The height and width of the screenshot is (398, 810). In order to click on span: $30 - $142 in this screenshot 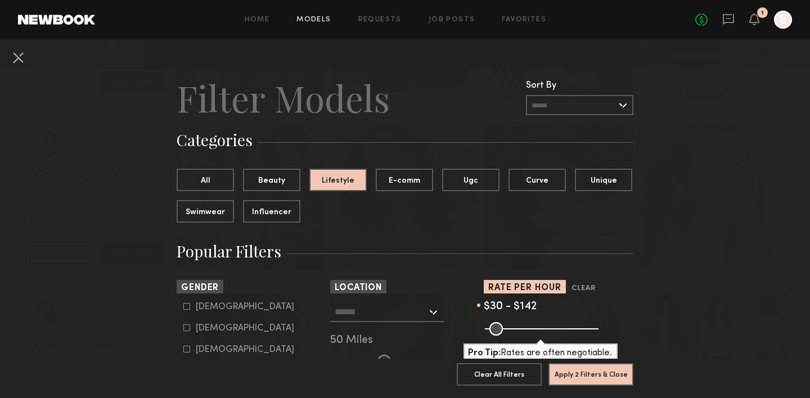, I will do `click(510, 306)`.